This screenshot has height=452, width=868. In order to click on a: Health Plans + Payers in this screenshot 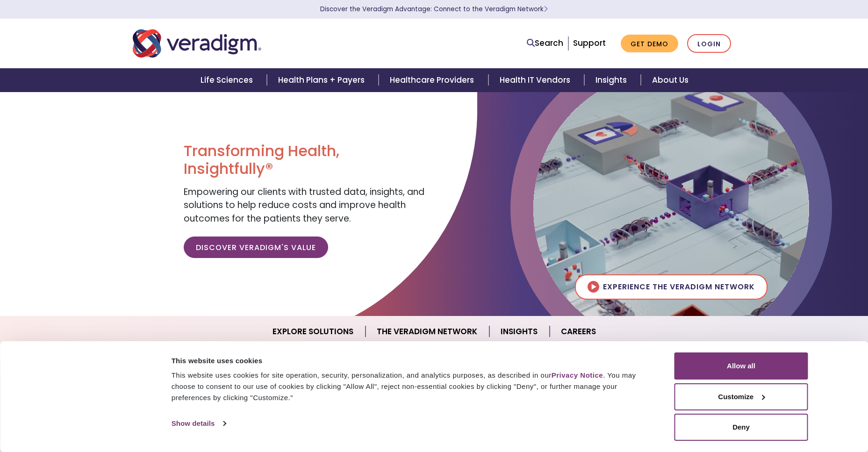, I will do `click(323, 80)`.